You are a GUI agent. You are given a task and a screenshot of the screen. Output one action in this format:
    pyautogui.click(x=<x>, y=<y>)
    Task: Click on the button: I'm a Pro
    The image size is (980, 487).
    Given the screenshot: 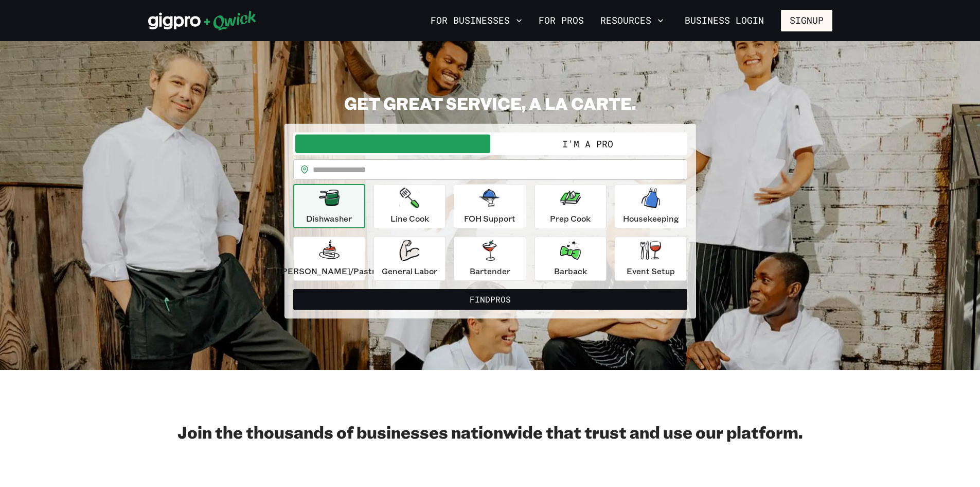 What is the action you would take?
    pyautogui.click(x=588, y=143)
    